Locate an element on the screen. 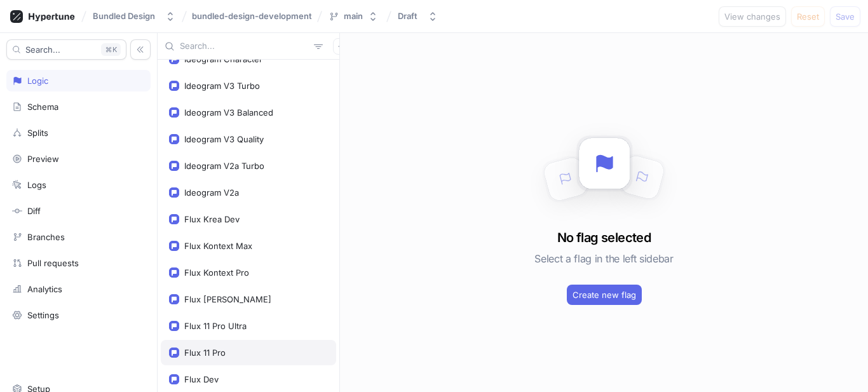  button: View changes is located at coordinates (753, 17).